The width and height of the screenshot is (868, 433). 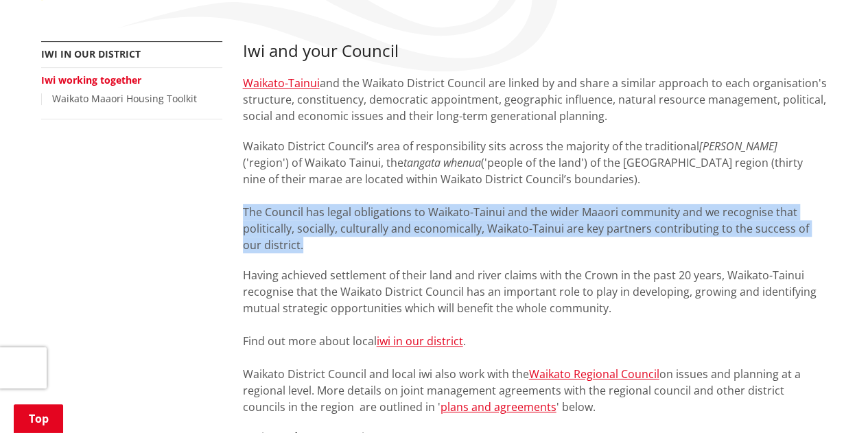 I want to click on span: and the Waikato District Council are linked by and share a similar approach to each organisation'..., so click(x=534, y=99).